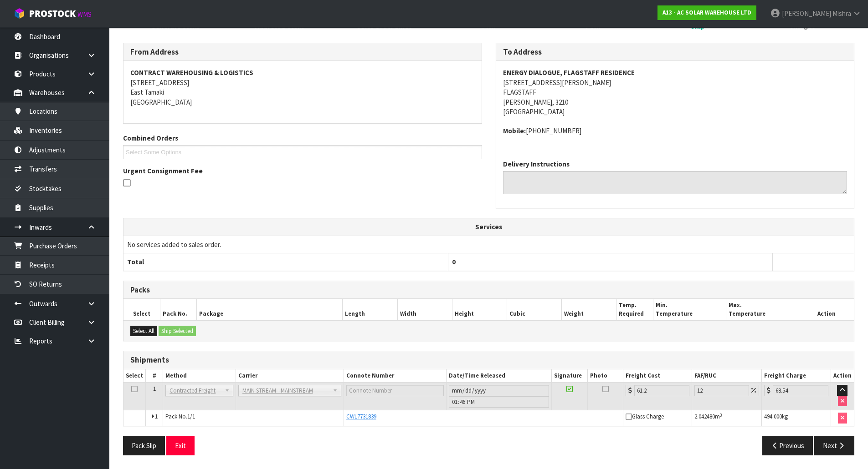 Image resolution: width=868 pixels, height=469 pixels. What do you see at coordinates (199, 376) in the screenshot?
I see `th: Method` at bounding box center [199, 376].